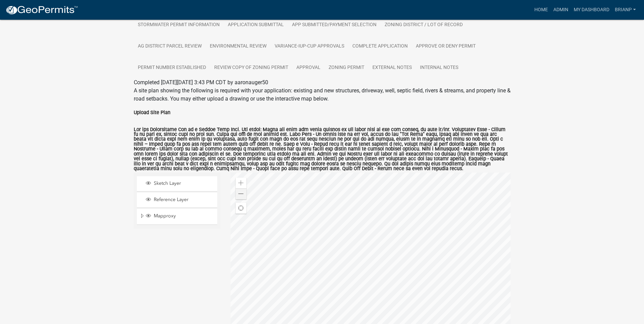 The height and width of the screenshot is (324, 644). Describe the element at coordinates (256, 25) in the screenshot. I see `a: APPLICATION SUBMITTAL` at that location.